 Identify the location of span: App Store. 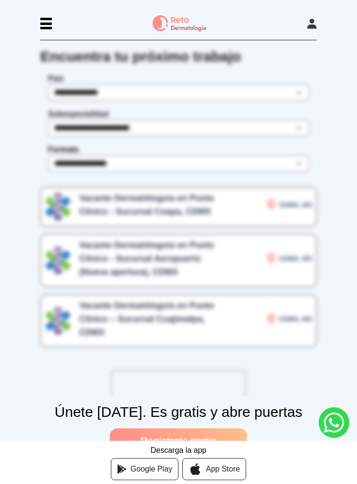
(222, 469).